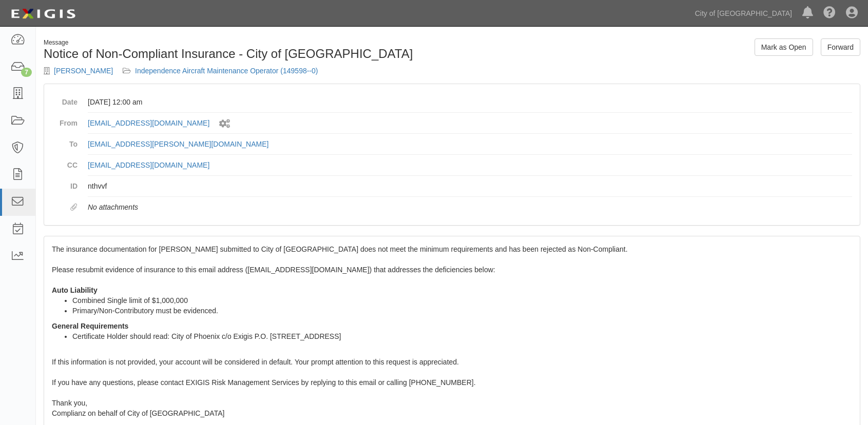 This screenshot has height=425, width=868. Describe the element at coordinates (470, 186) in the screenshot. I see `dd: nthvvf` at that location.